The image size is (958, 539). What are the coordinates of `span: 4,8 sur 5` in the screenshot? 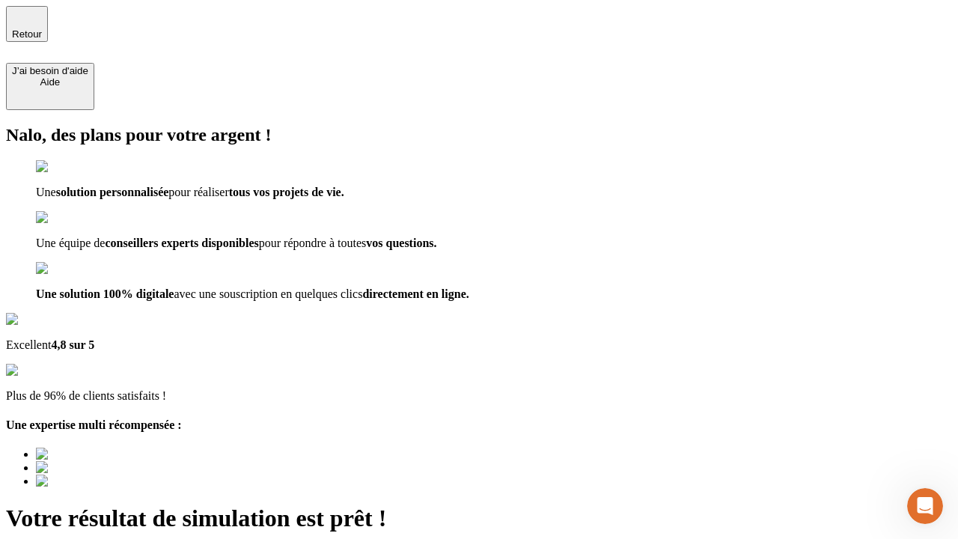 It's located at (73, 344).